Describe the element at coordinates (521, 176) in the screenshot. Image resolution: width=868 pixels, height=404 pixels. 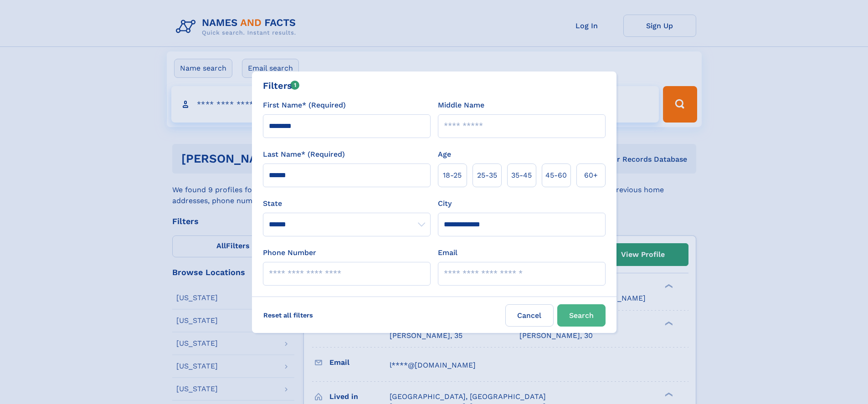
I see `span: 35‑45` at that location.